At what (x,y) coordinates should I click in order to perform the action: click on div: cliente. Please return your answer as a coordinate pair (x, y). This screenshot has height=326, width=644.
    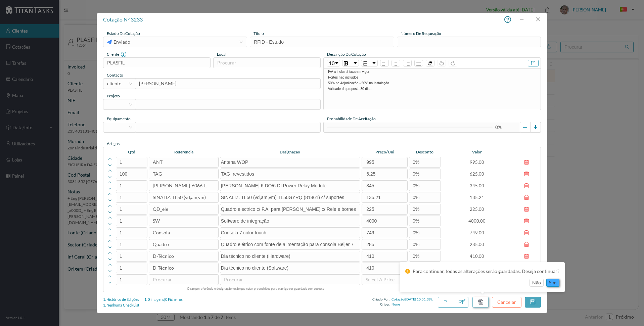
    Looking at the image, I should click on (114, 83).